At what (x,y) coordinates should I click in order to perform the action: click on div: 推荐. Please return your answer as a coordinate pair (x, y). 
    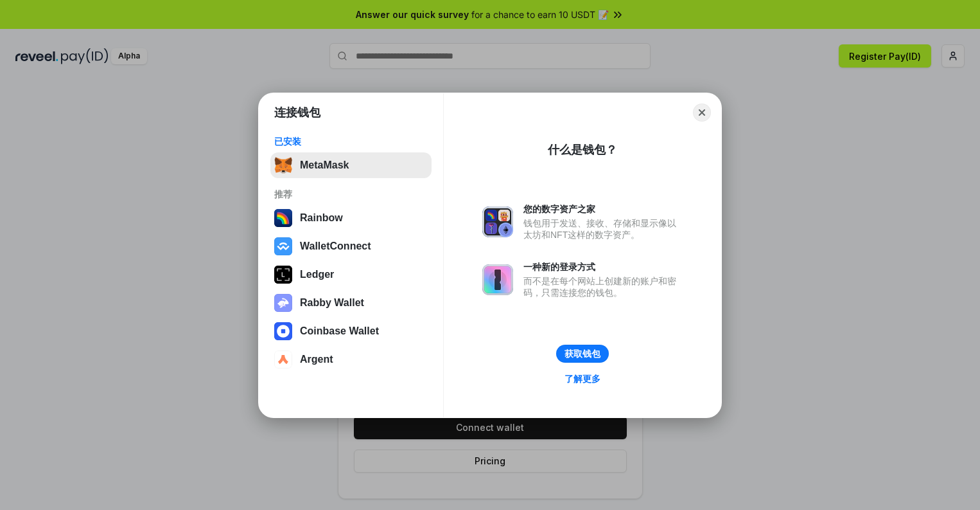
    Looking at the image, I should click on (351, 194).